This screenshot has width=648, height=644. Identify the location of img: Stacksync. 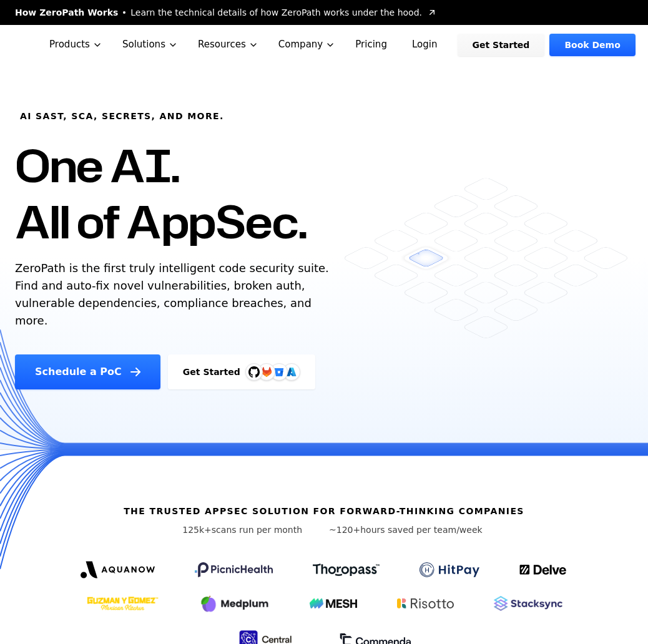
(528, 603).